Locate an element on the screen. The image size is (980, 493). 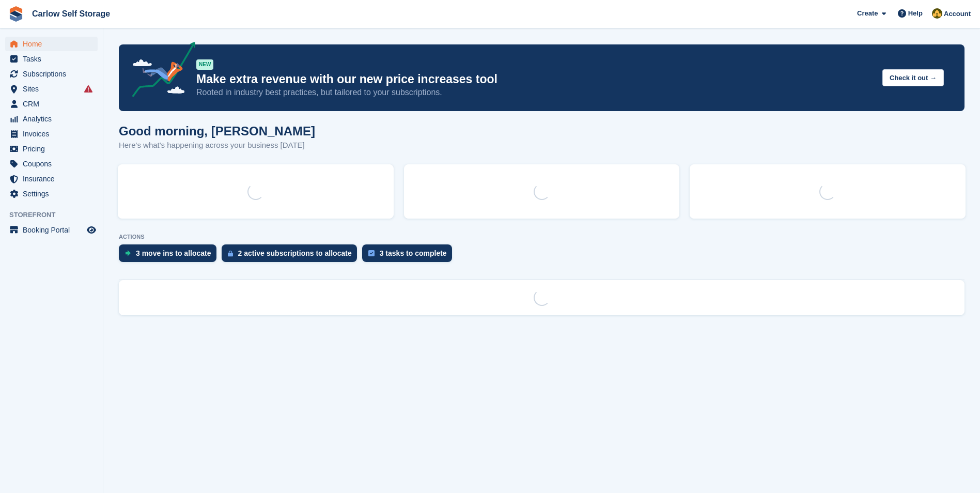
img: active_subscription_to_allocate_icon-d502201f5373d7db506a760aba3b589e785aa758c864c3986d89f69b8ff3... is located at coordinates (230, 253).